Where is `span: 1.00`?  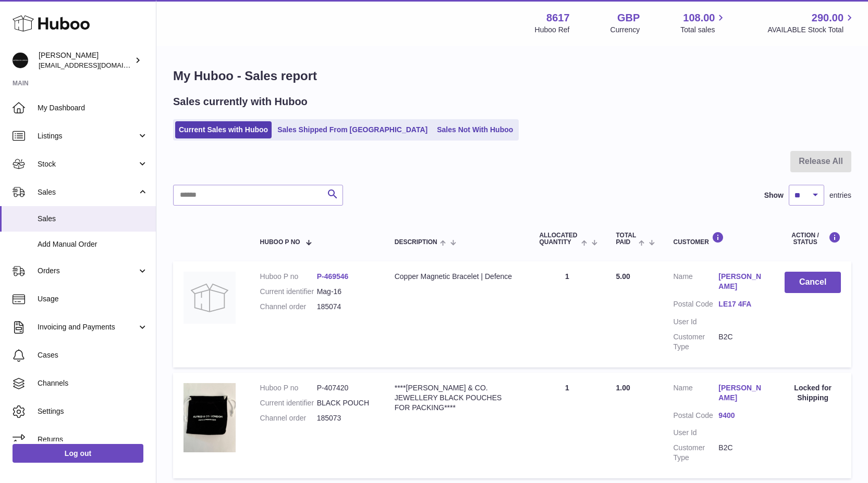
span: 1.00 is located at coordinates (622, 388).